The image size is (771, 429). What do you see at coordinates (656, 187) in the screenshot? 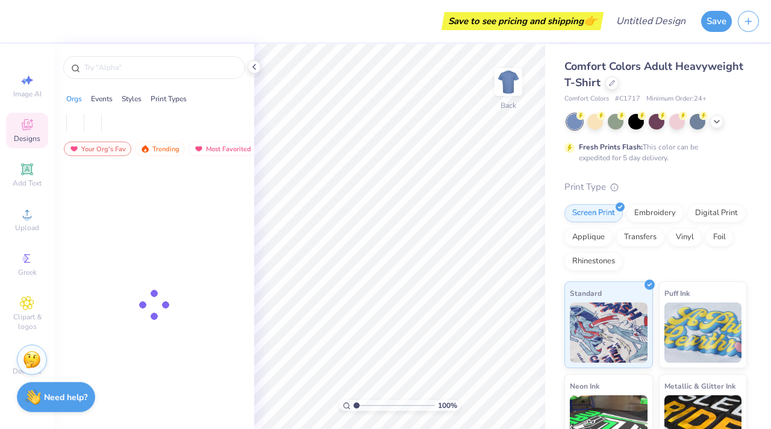
I see `div: Print Type` at bounding box center [656, 187].